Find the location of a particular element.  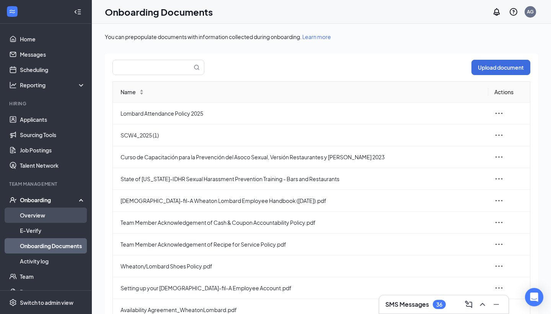

div: Reporting is located at coordinates (53, 85).